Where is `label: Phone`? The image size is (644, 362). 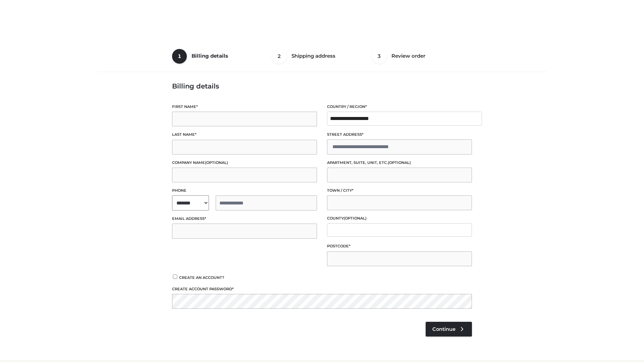
label: Phone is located at coordinates (245, 190).